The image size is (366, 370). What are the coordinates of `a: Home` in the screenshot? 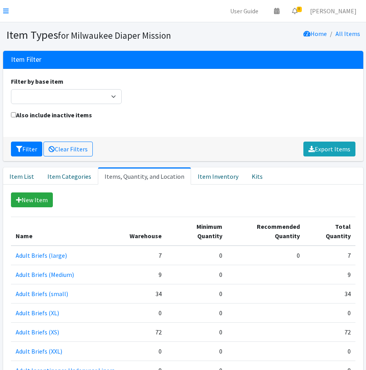 It's located at (315, 34).